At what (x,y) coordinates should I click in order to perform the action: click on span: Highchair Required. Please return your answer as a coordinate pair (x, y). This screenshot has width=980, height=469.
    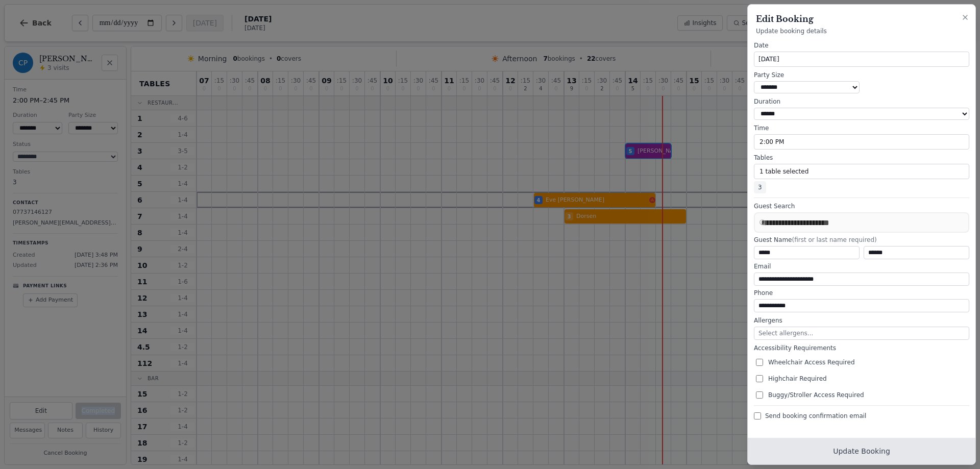
    Looking at the image, I should click on (797, 379).